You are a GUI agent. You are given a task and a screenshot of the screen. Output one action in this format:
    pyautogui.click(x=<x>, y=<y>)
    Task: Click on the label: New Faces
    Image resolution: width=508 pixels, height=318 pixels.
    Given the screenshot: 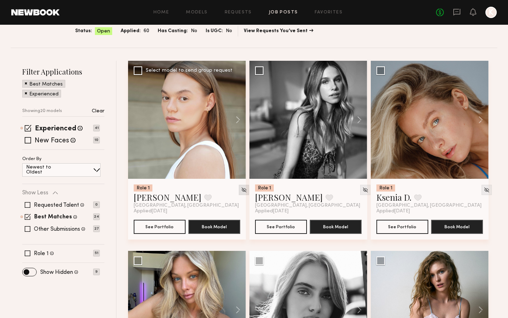 What is the action you would take?
    pyautogui.click(x=52, y=141)
    